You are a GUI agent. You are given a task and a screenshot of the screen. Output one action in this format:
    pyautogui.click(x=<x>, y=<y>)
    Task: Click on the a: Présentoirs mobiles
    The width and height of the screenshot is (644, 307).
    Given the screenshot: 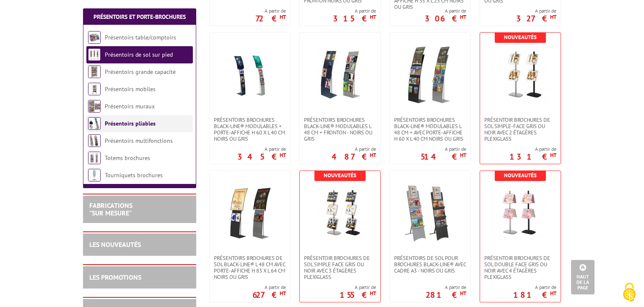 What is the action you would take?
    pyautogui.click(x=130, y=89)
    